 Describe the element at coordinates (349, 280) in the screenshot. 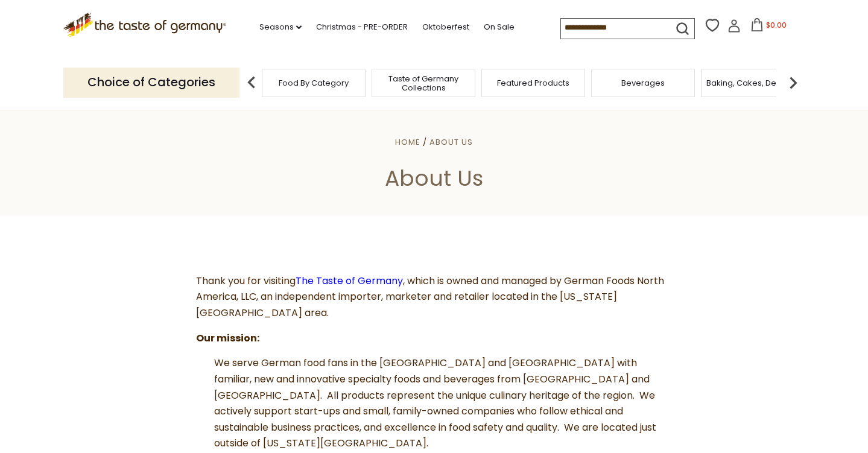

I see `a: The Taste of Germany` at that location.